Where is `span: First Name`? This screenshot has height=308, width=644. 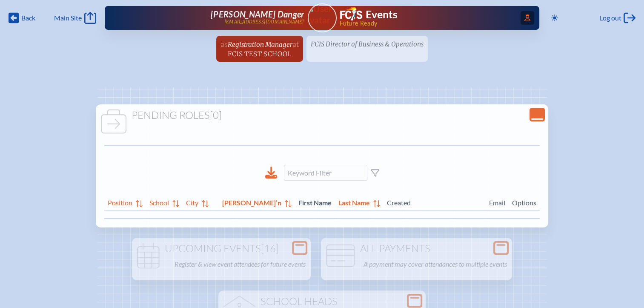
span: First Name is located at coordinates (315, 202).